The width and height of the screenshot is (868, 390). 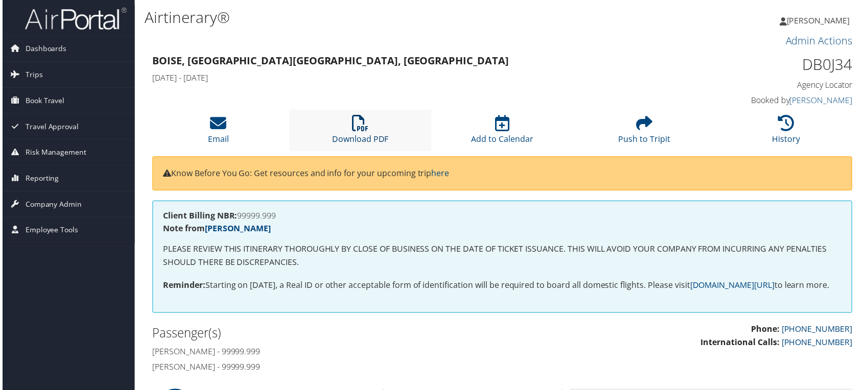 I want to click on strong: Client Billing NBR:, so click(x=199, y=216).